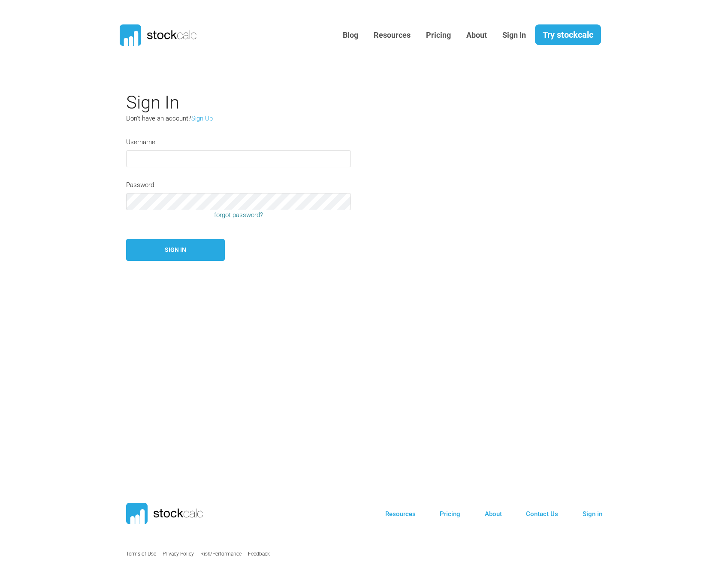  I want to click on a: Sign In, so click(514, 35).